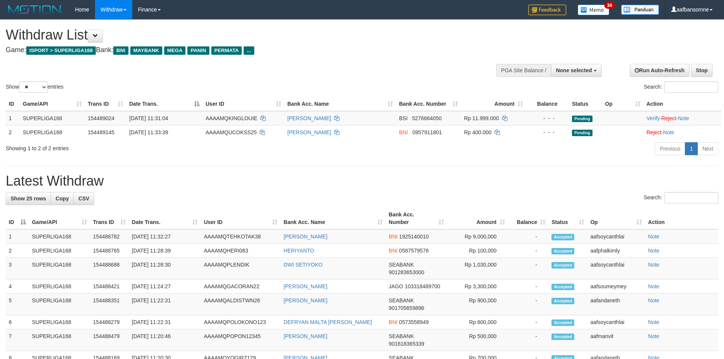 Image resolution: width=724 pixels, height=359 pixels. I want to click on span: 154489145, so click(101, 132).